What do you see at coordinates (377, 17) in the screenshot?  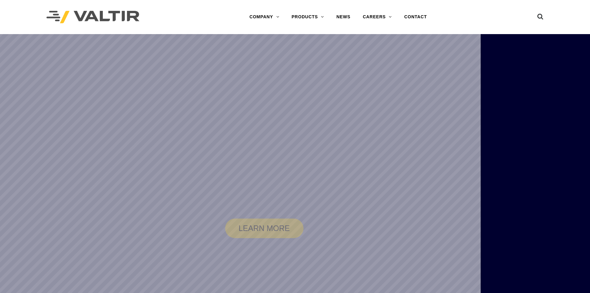 I see `a: CAREERS` at bounding box center [377, 17].